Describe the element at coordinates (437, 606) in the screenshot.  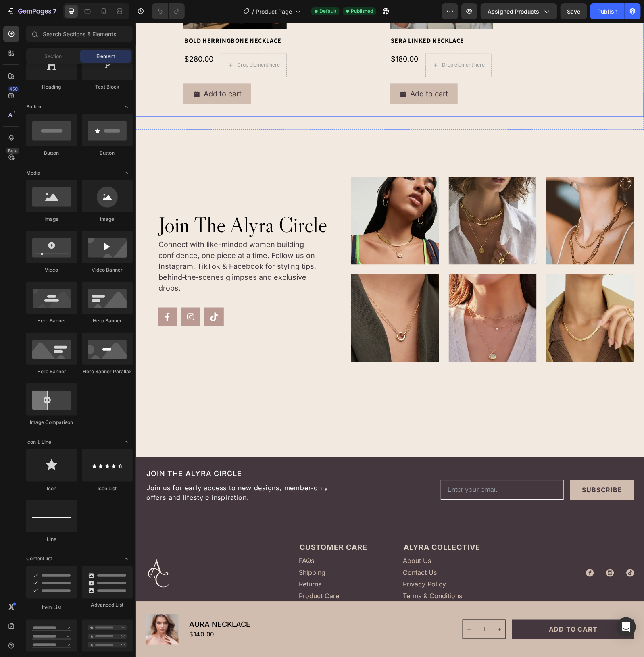
I see `div: add to cart` at that location.